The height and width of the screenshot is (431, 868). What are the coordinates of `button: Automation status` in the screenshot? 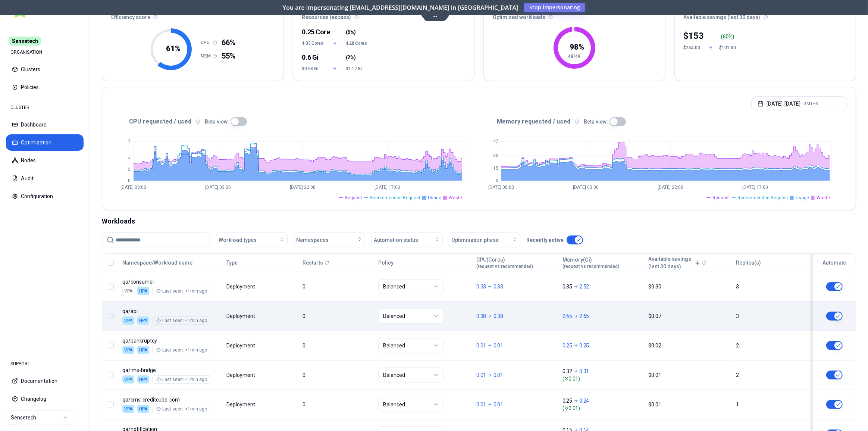 It's located at (407, 240).